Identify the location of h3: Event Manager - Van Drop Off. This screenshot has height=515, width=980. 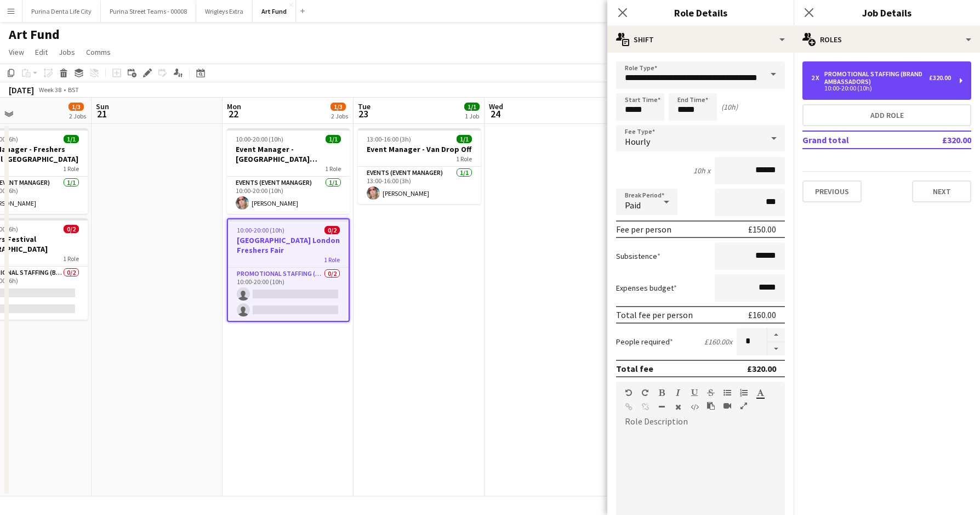
(420, 149).